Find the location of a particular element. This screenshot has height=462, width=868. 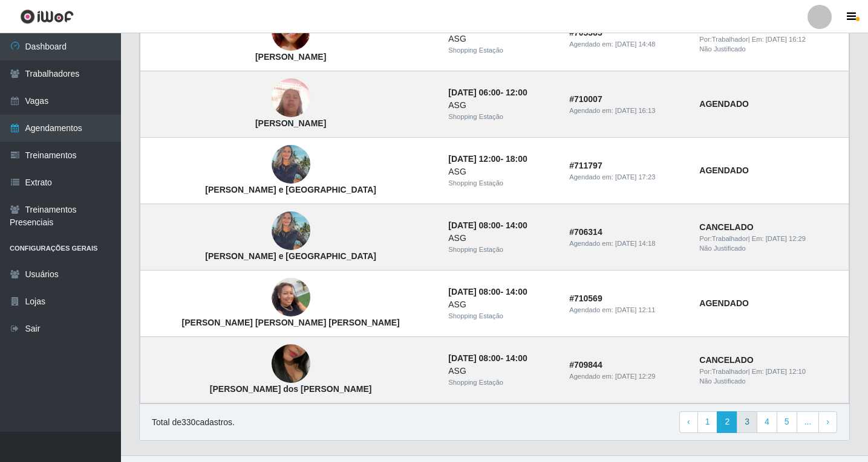

a: 2 is located at coordinates (727, 422).